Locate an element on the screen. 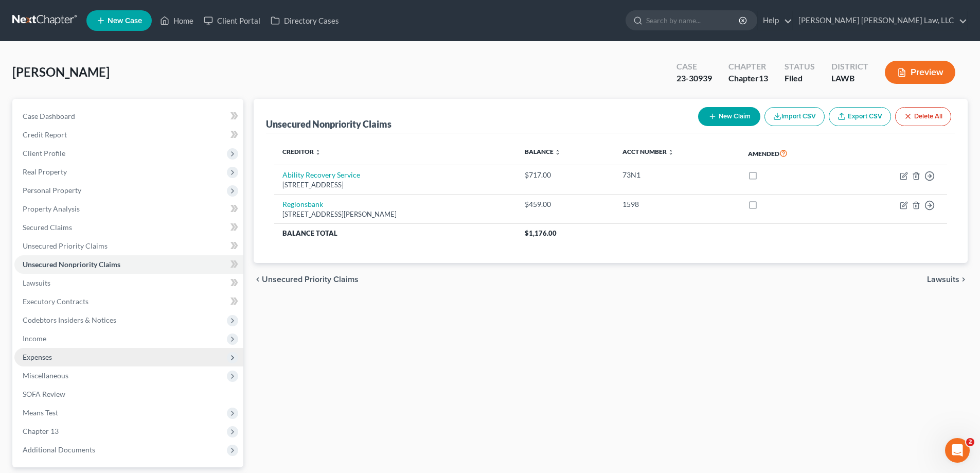 Image resolution: width=980 pixels, height=473 pixels. div: 23-30939 is located at coordinates (694, 78).